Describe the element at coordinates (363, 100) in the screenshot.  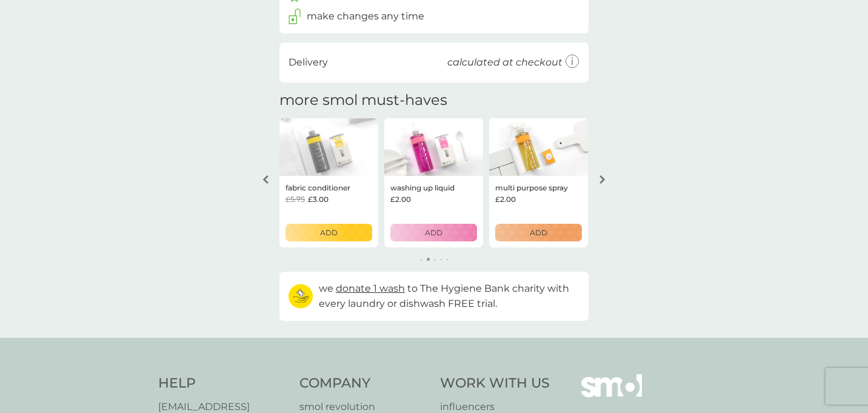
I see `h2: more smol must-haves` at that location.